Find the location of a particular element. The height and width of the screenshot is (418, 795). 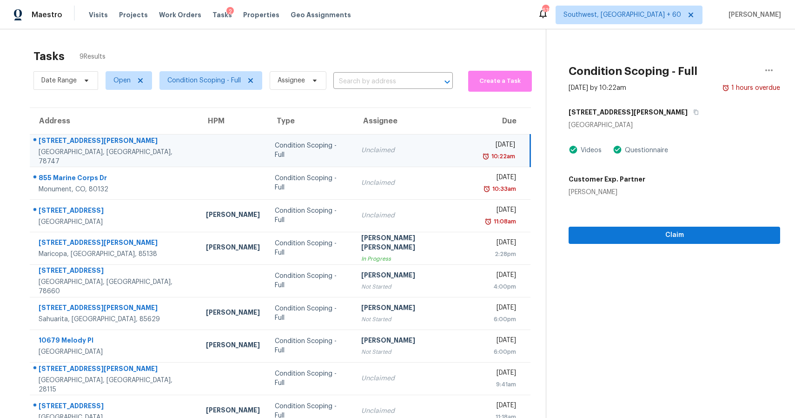

div: 619 is located at coordinates (546, 10).